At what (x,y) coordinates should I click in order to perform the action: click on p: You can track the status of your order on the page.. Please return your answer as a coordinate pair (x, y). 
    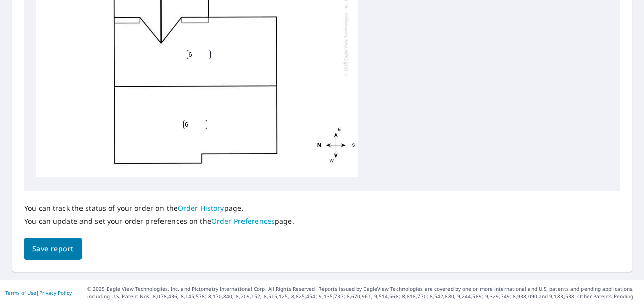
    Looking at the image, I should click on (159, 208).